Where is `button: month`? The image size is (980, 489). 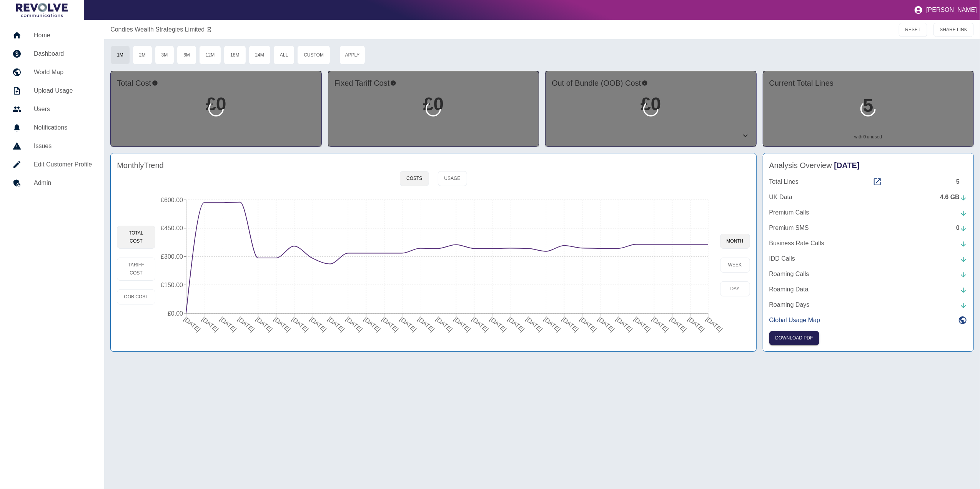 button: month is located at coordinates (736, 241).